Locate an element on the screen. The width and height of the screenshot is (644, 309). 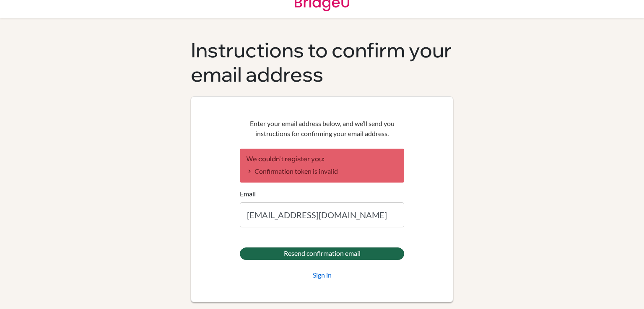
label: Email is located at coordinates (248, 194).